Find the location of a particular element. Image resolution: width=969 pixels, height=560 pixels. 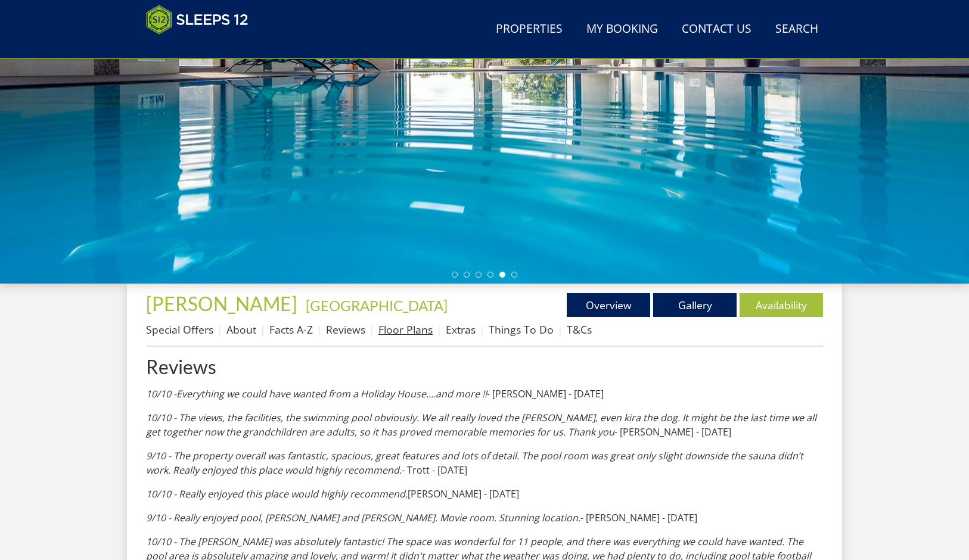

a: Availability is located at coordinates (782, 305).